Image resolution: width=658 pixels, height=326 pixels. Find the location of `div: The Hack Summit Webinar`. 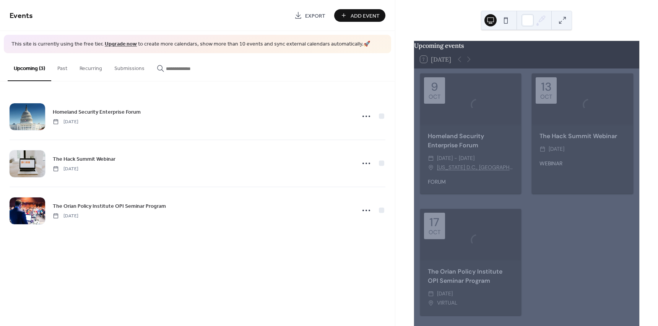

div: The Hack Summit Webinar is located at coordinates (583, 136).